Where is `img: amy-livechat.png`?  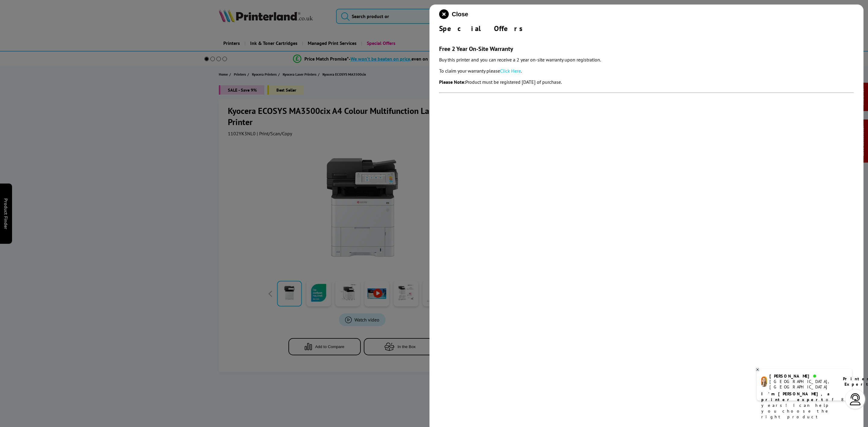 img: amy-livechat.png is located at coordinates (764, 381).